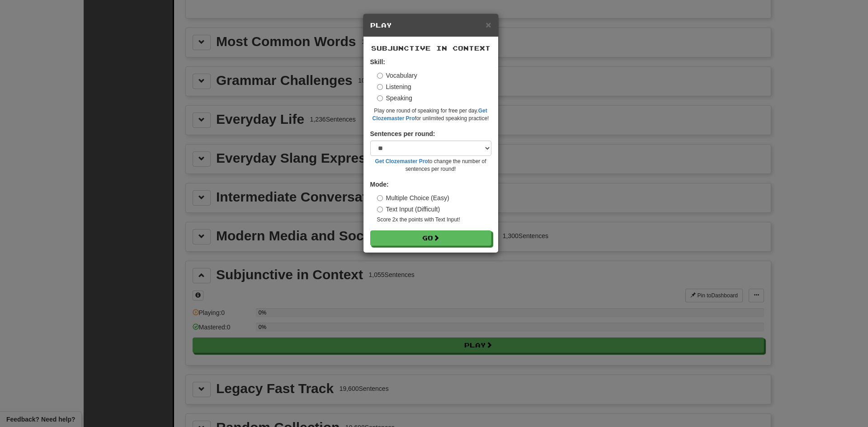 This screenshot has height=427, width=868. What do you see at coordinates (403, 134) in the screenshot?
I see `label: Sentences per round:` at bounding box center [403, 134].